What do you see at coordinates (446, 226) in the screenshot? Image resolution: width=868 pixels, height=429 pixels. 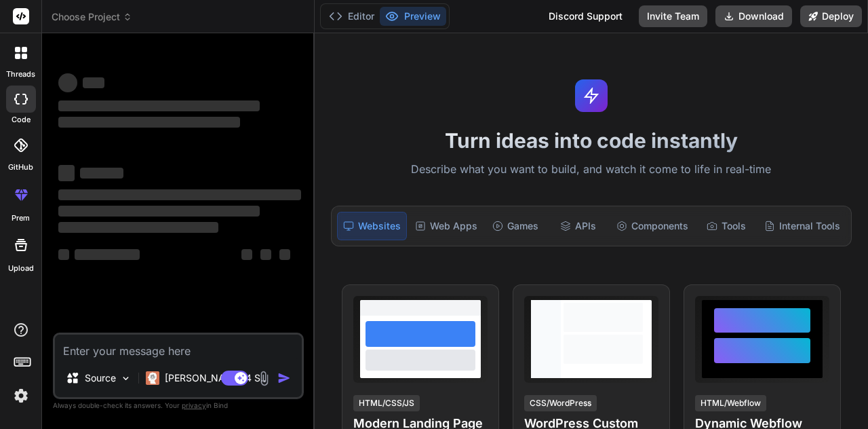 I see `div: Web Apps` at bounding box center [446, 226].